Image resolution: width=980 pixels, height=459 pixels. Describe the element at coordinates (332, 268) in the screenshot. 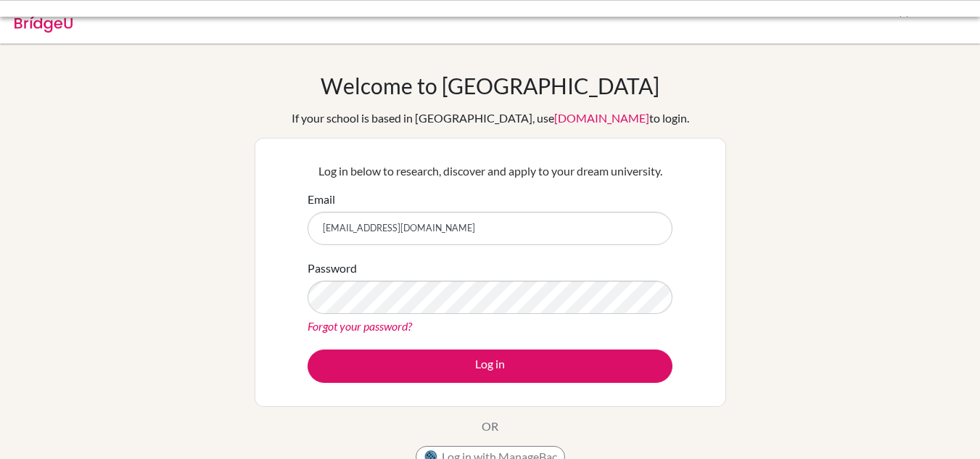

I see `label: Password` at that location.